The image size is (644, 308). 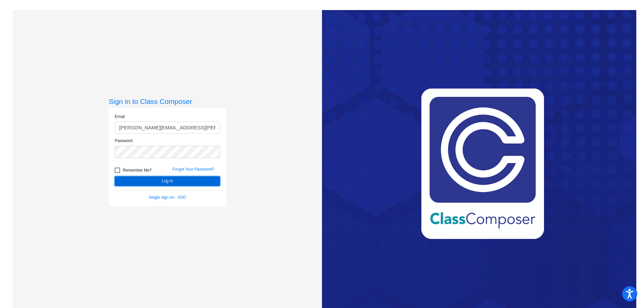 I want to click on label: Password, so click(x=124, y=141).